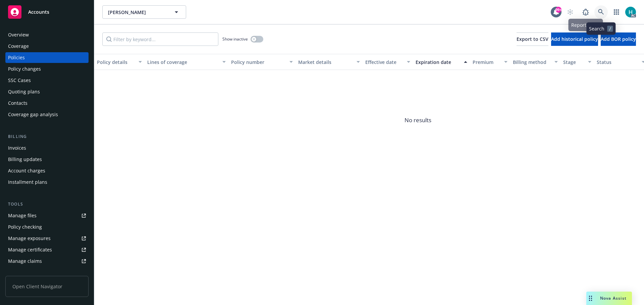  What do you see at coordinates (18, 35) in the screenshot?
I see `div: Overview` at bounding box center [18, 35].